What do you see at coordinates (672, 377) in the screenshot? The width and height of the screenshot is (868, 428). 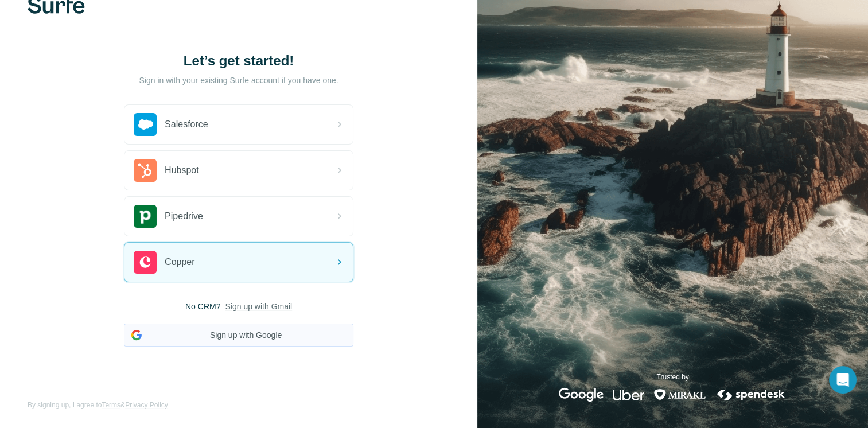 I see `p: Trusted by` at bounding box center [672, 377].